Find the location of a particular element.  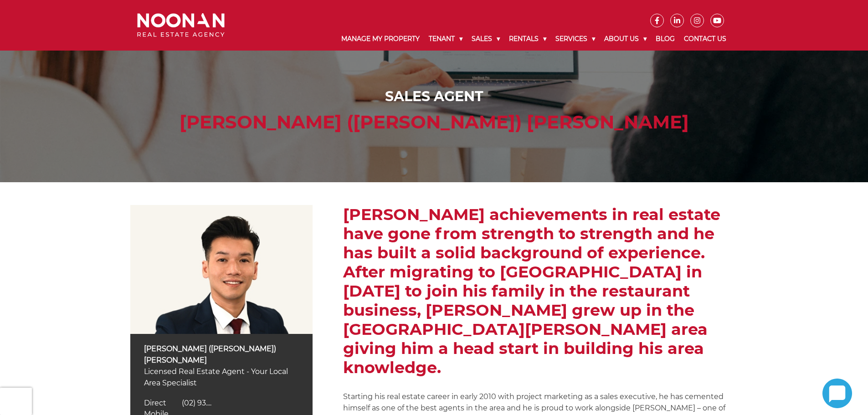

div: Sales Agent is located at coordinates (434, 96).